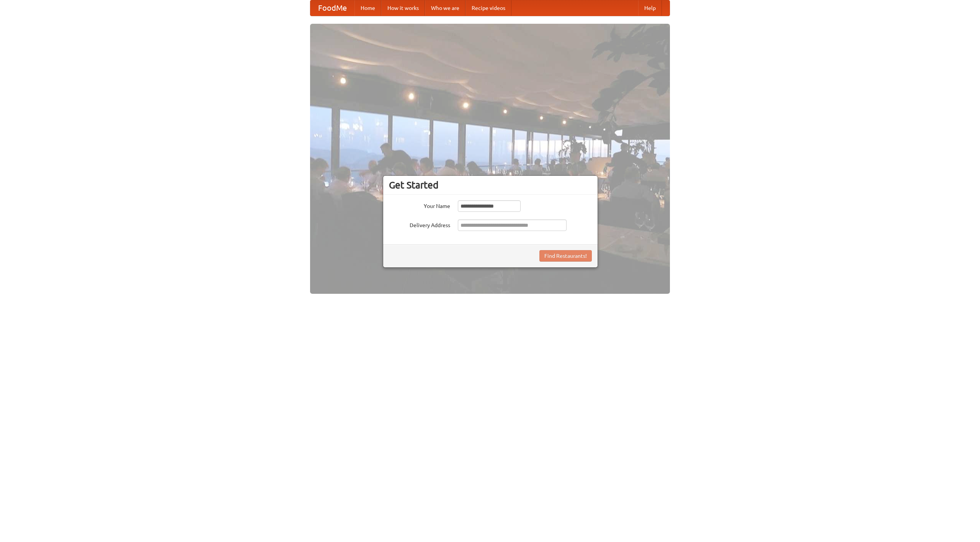 Image resolution: width=980 pixels, height=542 pixels. I want to click on a: Recipe videos, so click(489, 8).